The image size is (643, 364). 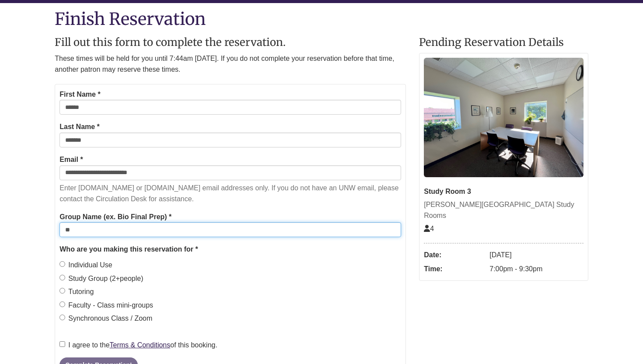 I want to click on label: I agree to the of this booking., so click(x=138, y=345).